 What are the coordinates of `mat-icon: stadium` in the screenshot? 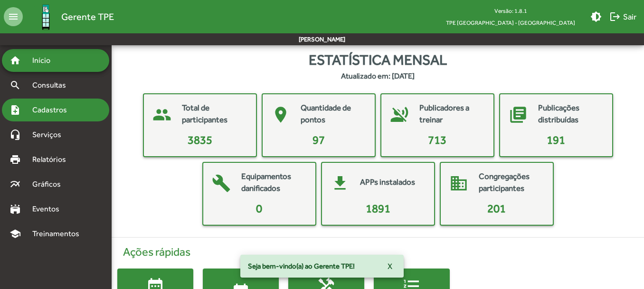 It's located at (15, 209).